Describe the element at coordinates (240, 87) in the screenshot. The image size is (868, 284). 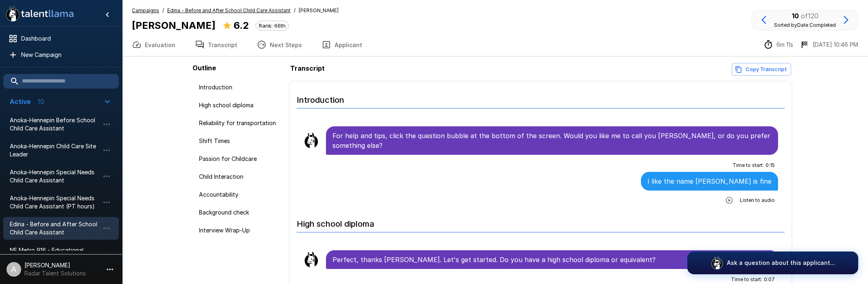
I see `div: Introduction` at that location.